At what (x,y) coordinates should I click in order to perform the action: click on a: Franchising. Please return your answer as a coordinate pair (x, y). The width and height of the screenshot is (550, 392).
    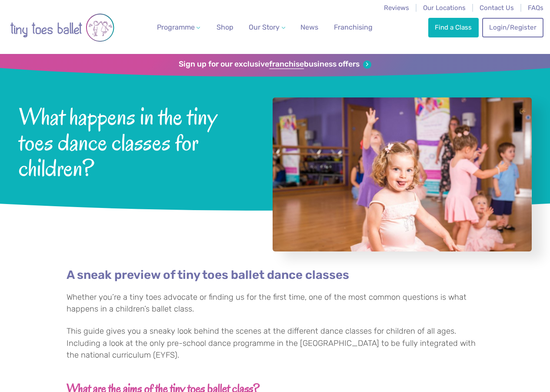
    Looking at the image, I should click on (353, 28).